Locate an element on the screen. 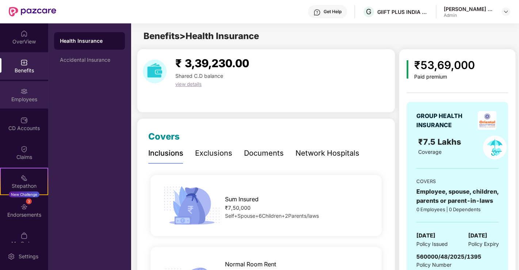  img: svg+xml;base64,PHN2ZyBpZD0iRW1wbG95ZWVzIiB4bWxucz0iaHR0cDovL3d3dy53My5vcmcvMjAwMC9zdmciIHdpZHRoPS... is located at coordinates (24, 91).